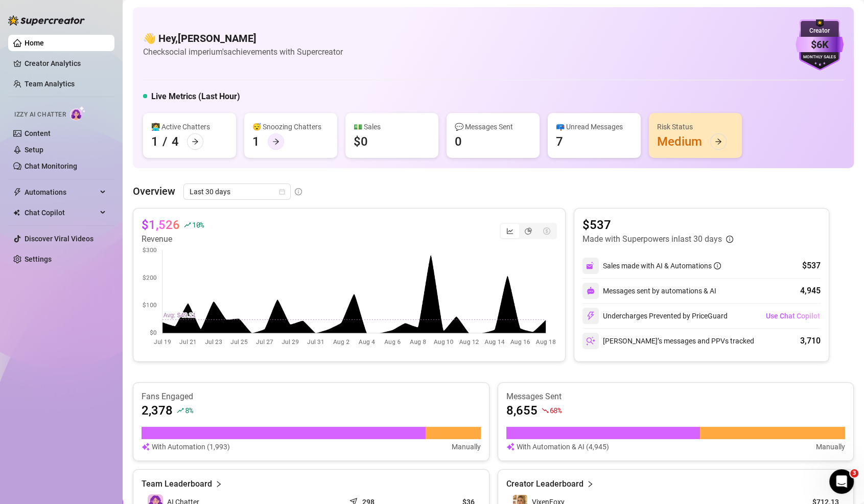 The image size is (864, 504). Describe the element at coordinates (46, 20) in the screenshot. I see `img: logo-BBDzfeDw.svg` at that location.